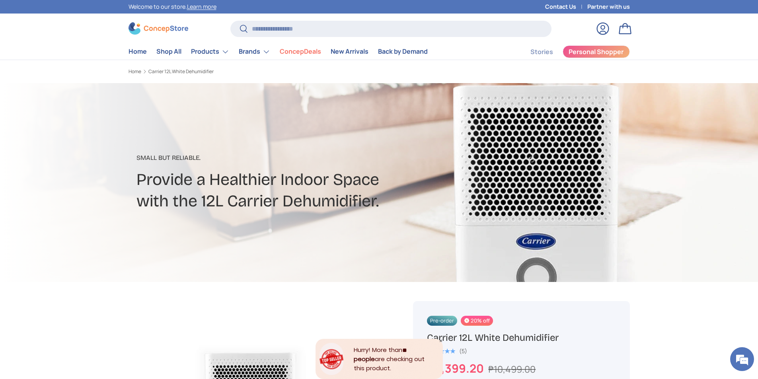 This screenshot has height=379, width=758. What do you see at coordinates (261, 72) in the screenshot?
I see `nav: Breadcrumbs` at bounding box center [261, 72].